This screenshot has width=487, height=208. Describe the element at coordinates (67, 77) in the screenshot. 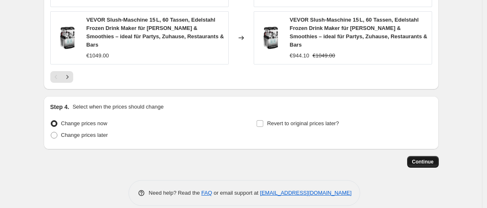

I see `button: Next` at that location.